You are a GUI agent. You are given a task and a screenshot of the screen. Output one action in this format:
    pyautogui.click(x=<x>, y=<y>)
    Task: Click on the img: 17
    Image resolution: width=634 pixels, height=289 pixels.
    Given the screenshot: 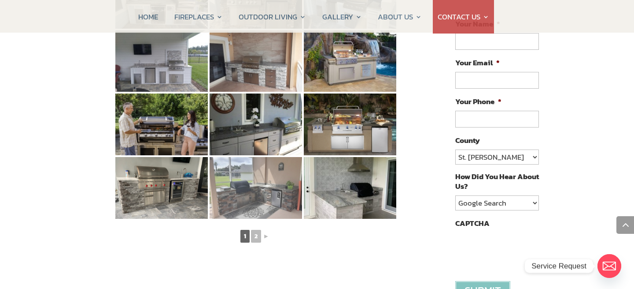 What is the action you would take?
    pyautogui.click(x=350, y=61)
    